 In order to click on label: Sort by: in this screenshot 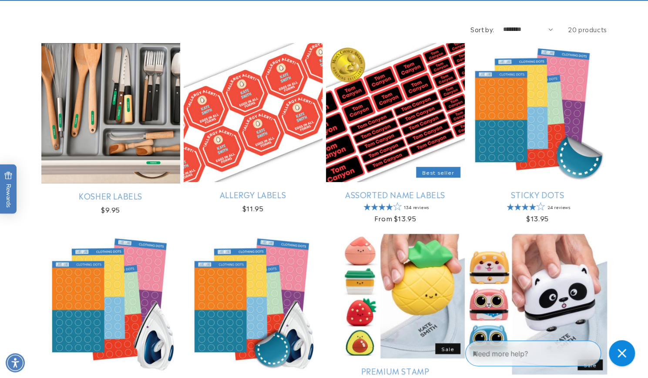, I will do `click(483, 29)`.